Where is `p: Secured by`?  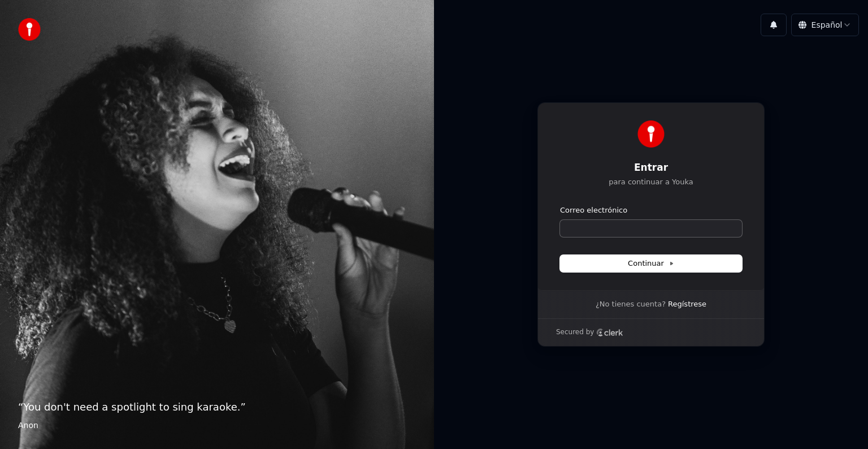 p: Secured by is located at coordinates (575, 332).